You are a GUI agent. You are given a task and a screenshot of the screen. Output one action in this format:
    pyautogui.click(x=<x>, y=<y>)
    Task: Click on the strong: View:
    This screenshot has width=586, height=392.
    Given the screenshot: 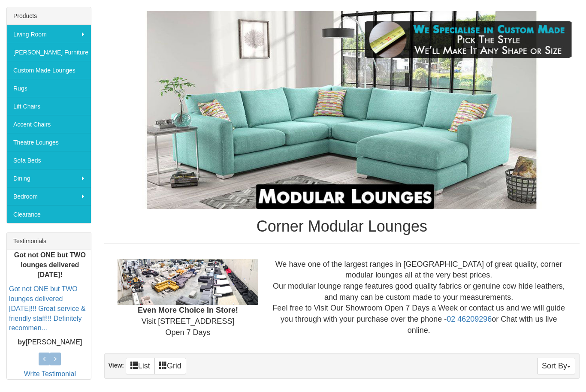 What is the action you would take?
    pyautogui.click(x=116, y=365)
    